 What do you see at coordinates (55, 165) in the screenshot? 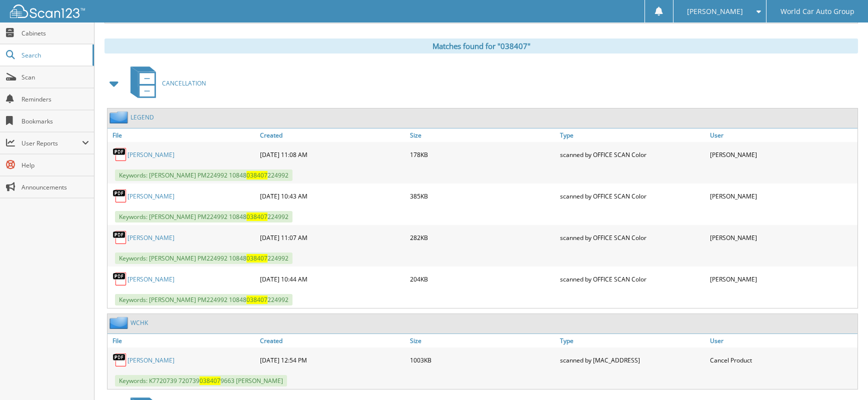
I see `span: Help` at bounding box center [55, 165].